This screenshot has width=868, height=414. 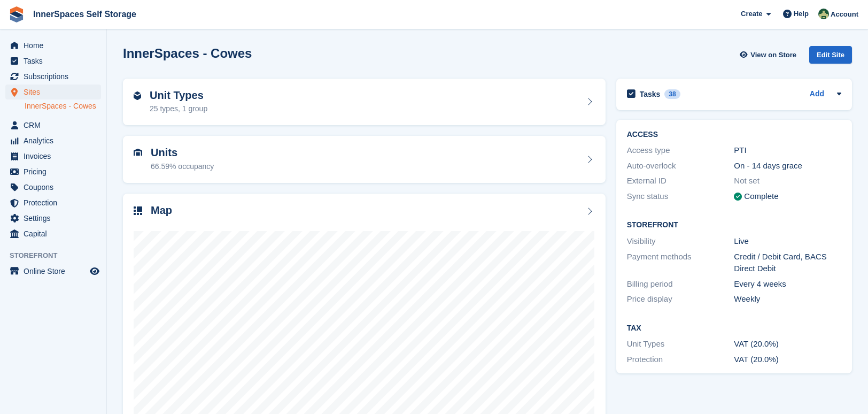 I want to click on span: Help, so click(x=801, y=14).